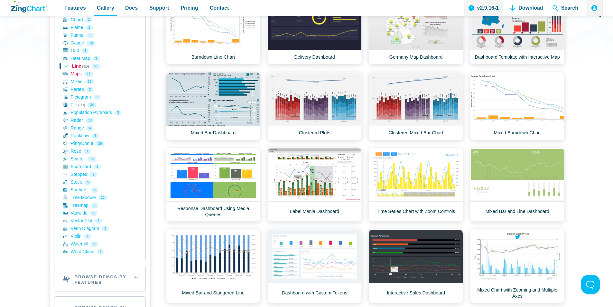 Image resolution: width=613 pixels, height=307 pixels. I want to click on span: Pricing, so click(189, 8).